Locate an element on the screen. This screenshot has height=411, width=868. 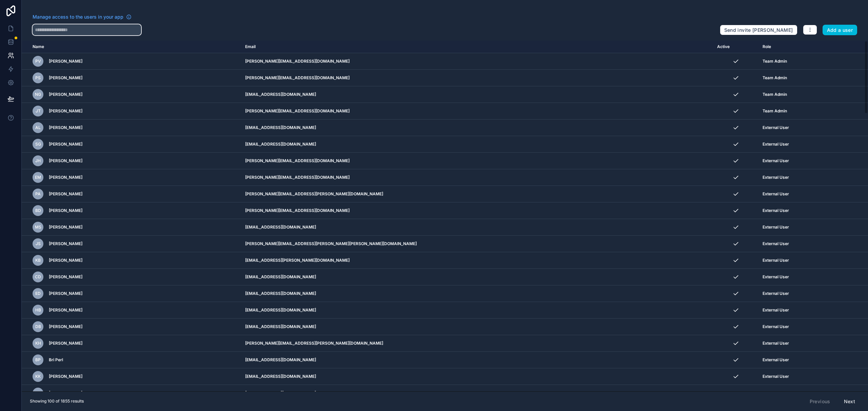
span: CD is located at coordinates (38, 277).